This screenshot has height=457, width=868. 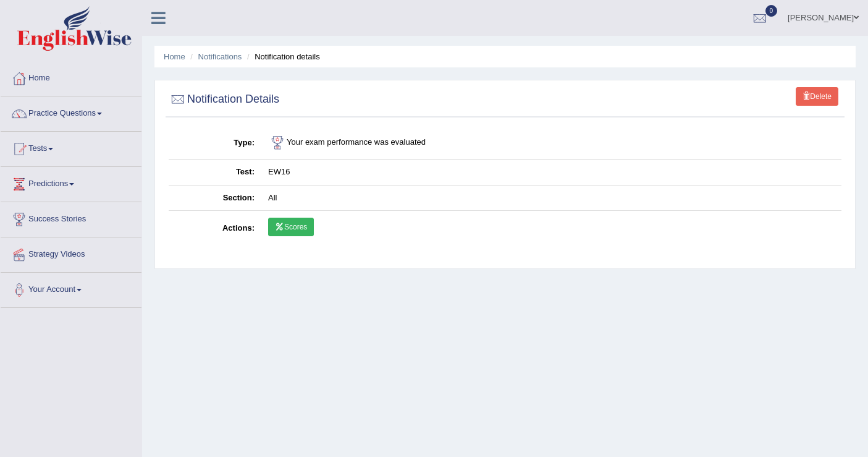 What do you see at coordinates (71, 253) in the screenshot?
I see `a: Strategy Videos` at bounding box center [71, 253].